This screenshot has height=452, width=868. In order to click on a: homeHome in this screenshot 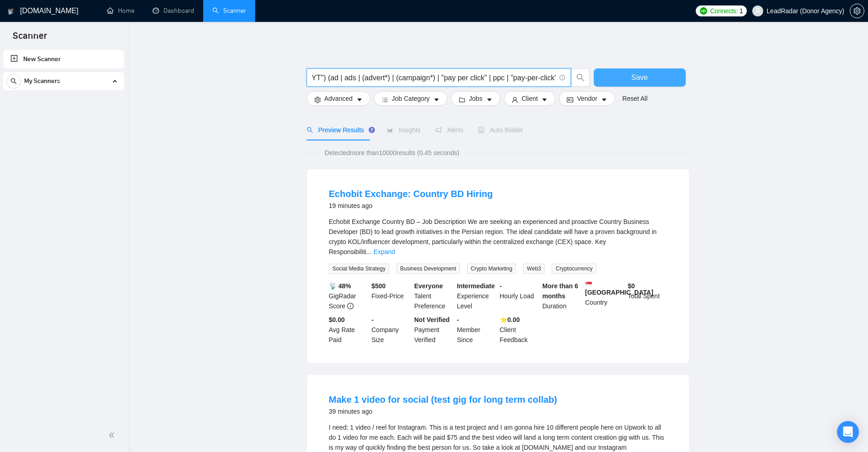, I will do `click(121, 11)`.